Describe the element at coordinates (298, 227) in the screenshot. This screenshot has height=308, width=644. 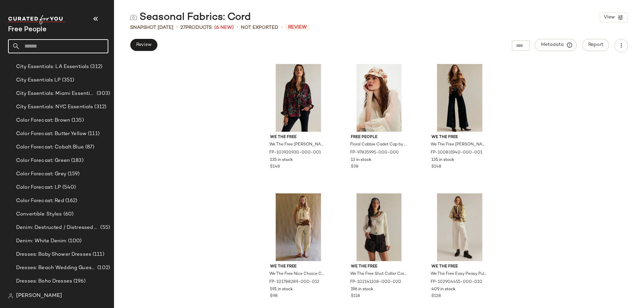
I see `img: 101788289_012_0` at that location.